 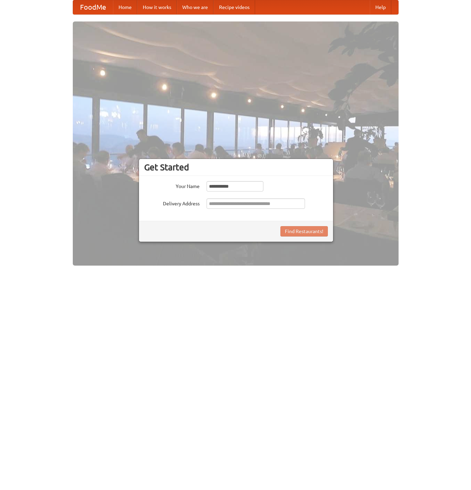 I want to click on label: Your Name, so click(x=172, y=185).